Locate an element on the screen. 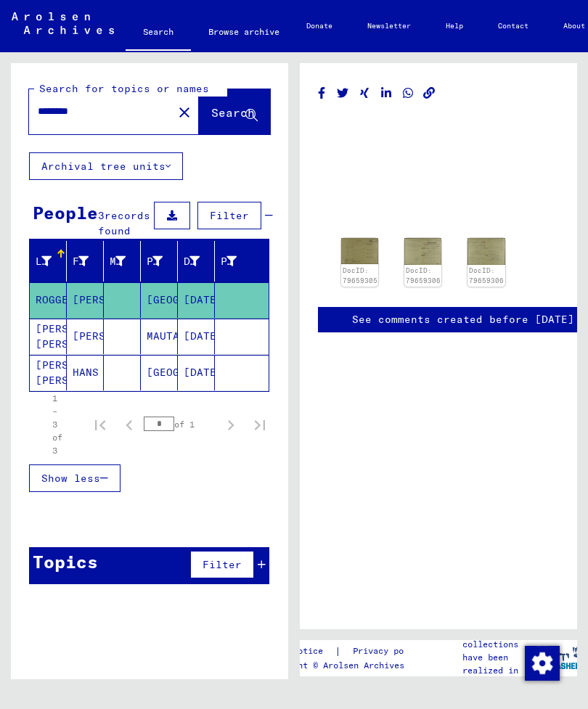 This screenshot has width=588, height=709. a: Help is located at coordinates (455, 26).